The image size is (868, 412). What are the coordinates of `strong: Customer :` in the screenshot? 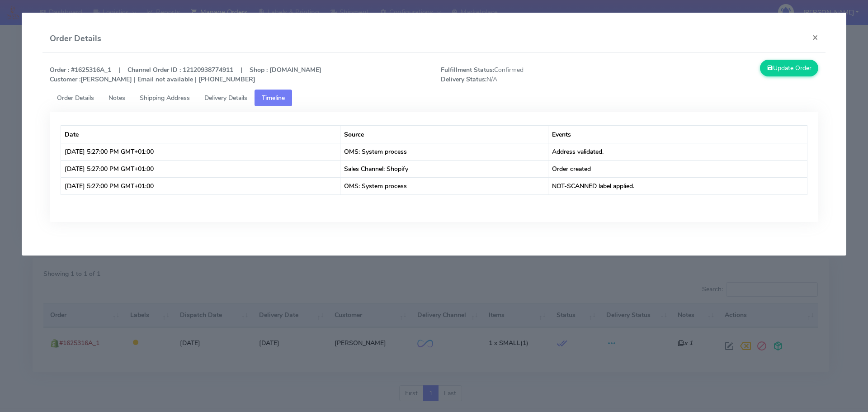 It's located at (65, 79).